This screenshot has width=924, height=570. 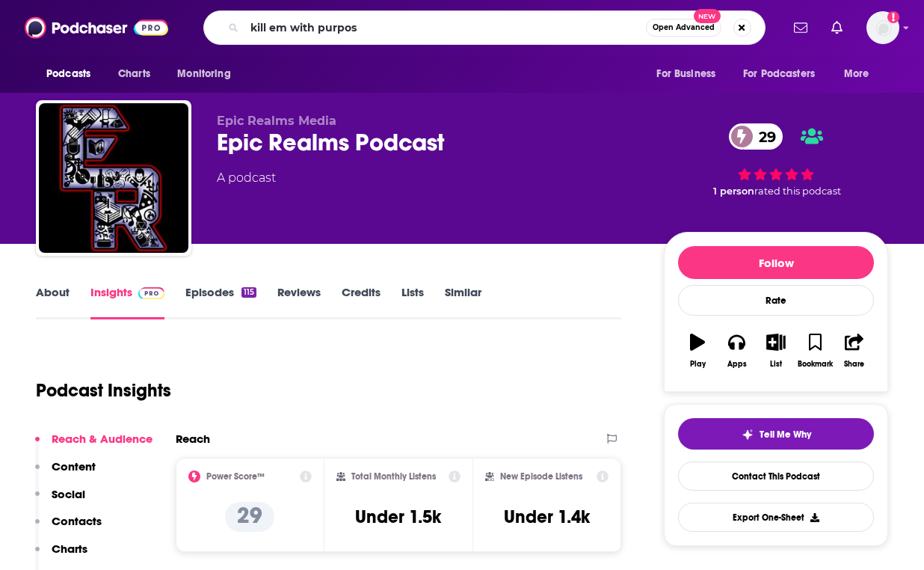 I want to click on span: For Podcasters, so click(x=779, y=74).